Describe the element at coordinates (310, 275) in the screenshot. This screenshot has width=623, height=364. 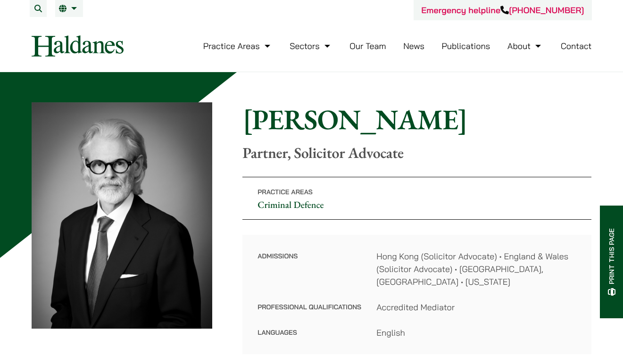
I see `dt: Admissions` at that location.